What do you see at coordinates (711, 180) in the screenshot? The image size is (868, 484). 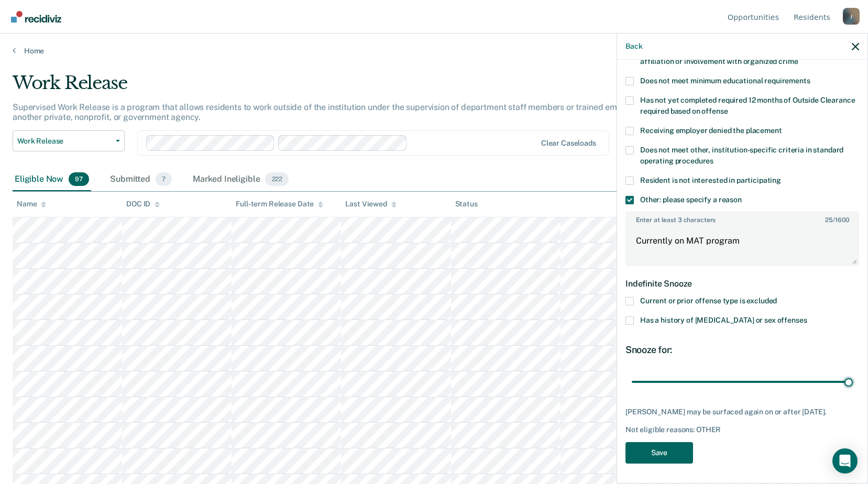 I see `span: Resident is not interested in participating` at bounding box center [711, 180].